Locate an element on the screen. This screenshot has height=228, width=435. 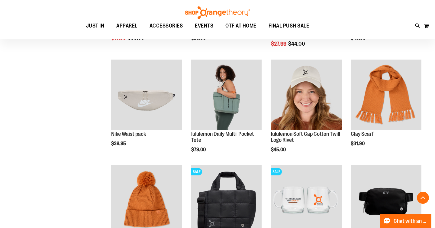
a: FINAL PUSH SALE is located at coordinates (289, 26).